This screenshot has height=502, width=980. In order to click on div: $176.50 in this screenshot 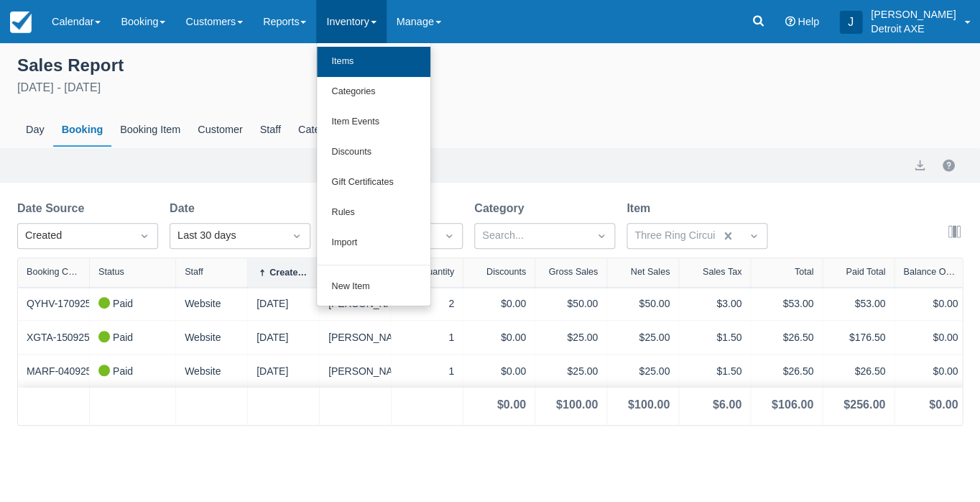, I will do `click(858, 337)`.